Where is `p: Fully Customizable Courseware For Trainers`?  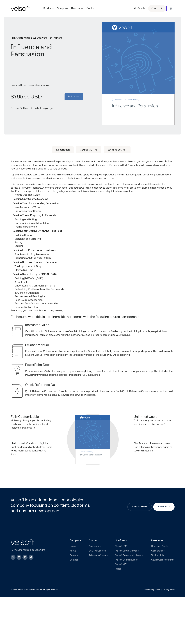
p: Fully Customizable Courseware For Trainers is located at coordinates (47, 38).